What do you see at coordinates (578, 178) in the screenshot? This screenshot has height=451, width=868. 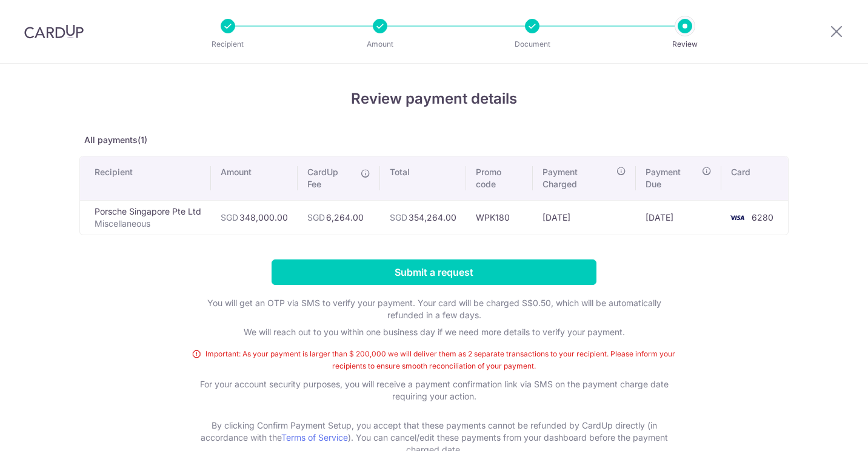 I see `span: Payment Charged` at bounding box center [578, 178].